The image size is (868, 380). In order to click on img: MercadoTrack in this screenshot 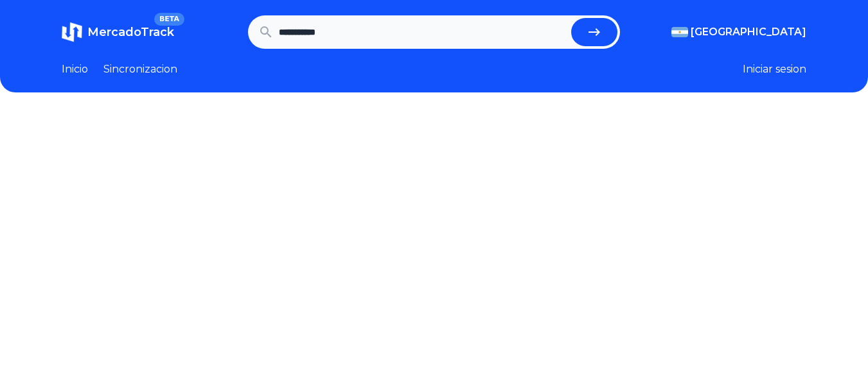, I will do `click(72, 32)`.